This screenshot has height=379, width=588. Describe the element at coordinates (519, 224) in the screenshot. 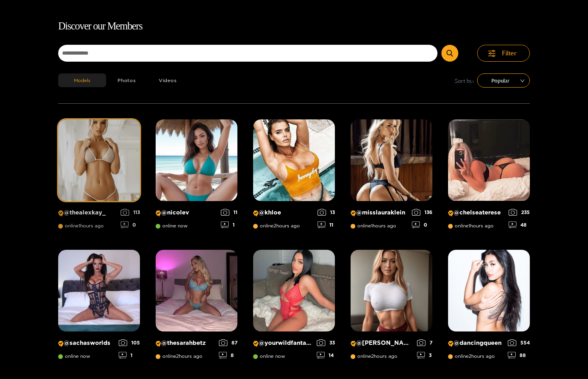

I see `div: 48` at that location.